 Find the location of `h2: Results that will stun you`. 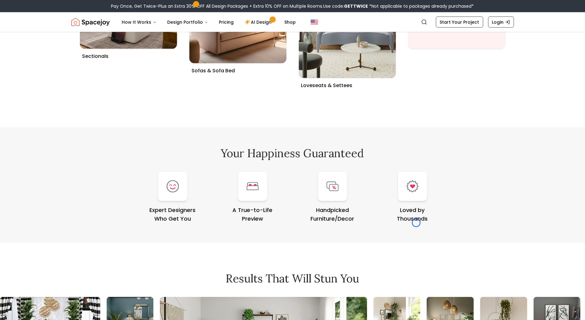

h2: Results that will stun you is located at coordinates (292, 278).